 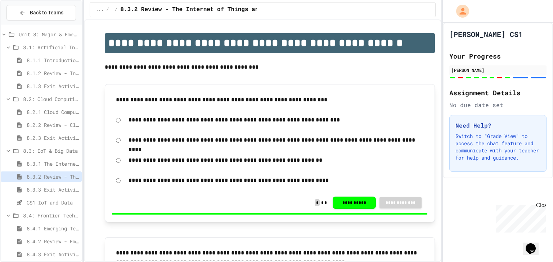 What do you see at coordinates (53, 125) in the screenshot?
I see `span: 8.2.2 Review - Cloud Computing` at bounding box center [53, 125].